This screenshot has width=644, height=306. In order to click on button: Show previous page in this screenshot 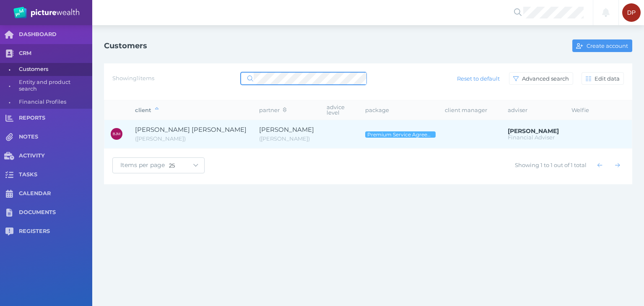, I will do `click(601, 165)`.